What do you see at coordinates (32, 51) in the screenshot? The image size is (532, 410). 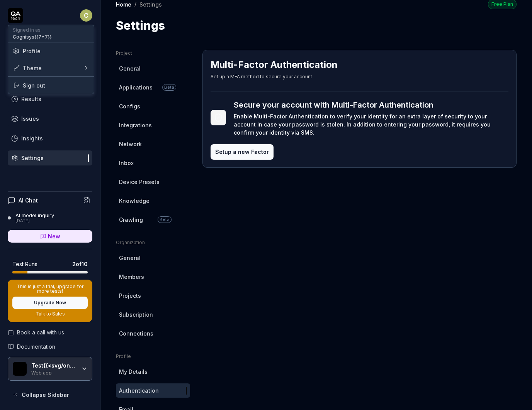 I see `span: Profile` at bounding box center [32, 51].